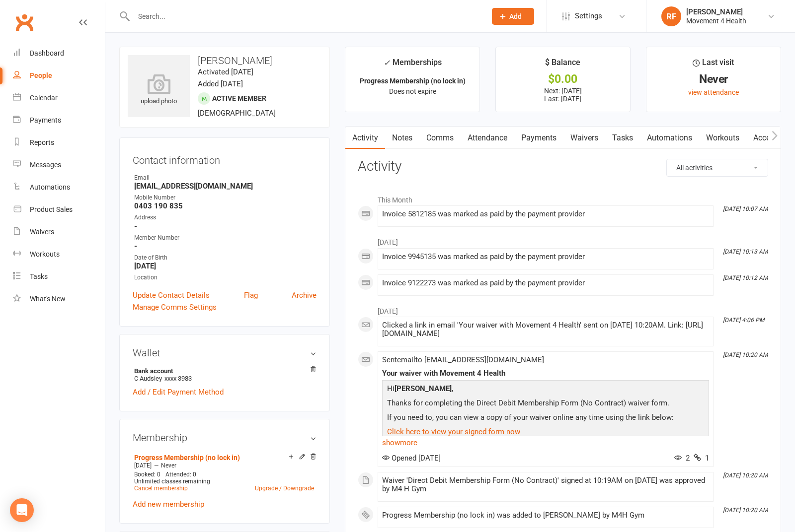  I want to click on div: Reports, so click(41, 142).